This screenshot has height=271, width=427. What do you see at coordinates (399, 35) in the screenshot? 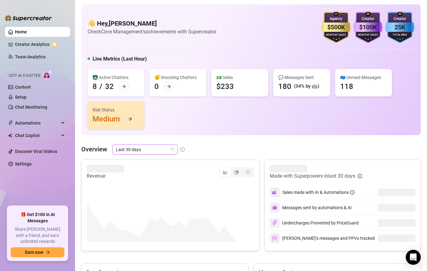
I see `div: Total Fans` at bounding box center [399, 35].